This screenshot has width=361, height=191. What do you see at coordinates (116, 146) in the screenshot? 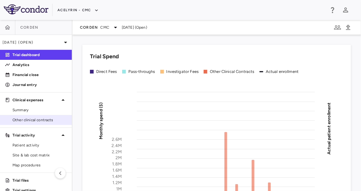
I see `tspan: 2.4M` at bounding box center [116, 146].